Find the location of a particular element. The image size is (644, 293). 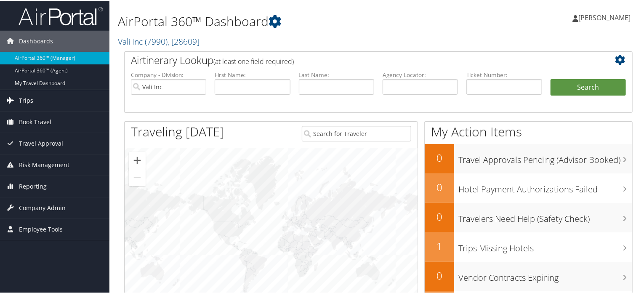

h1: AirPortal 360™ Dashboard is located at coordinates (292, 21).